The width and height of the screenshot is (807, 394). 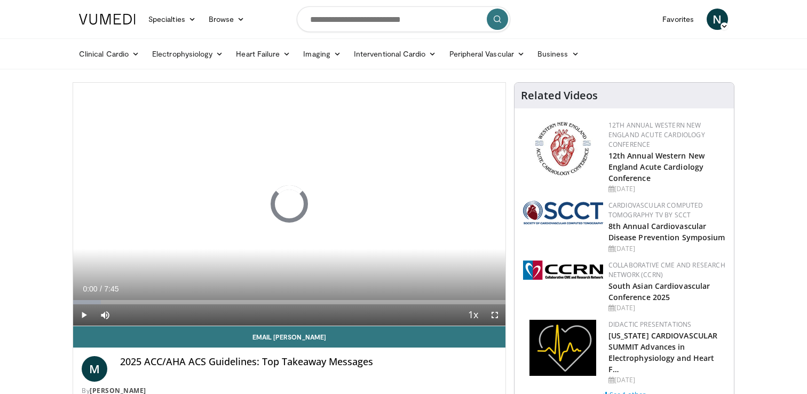 I want to click on a: Browse, so click(x=227, y=19).